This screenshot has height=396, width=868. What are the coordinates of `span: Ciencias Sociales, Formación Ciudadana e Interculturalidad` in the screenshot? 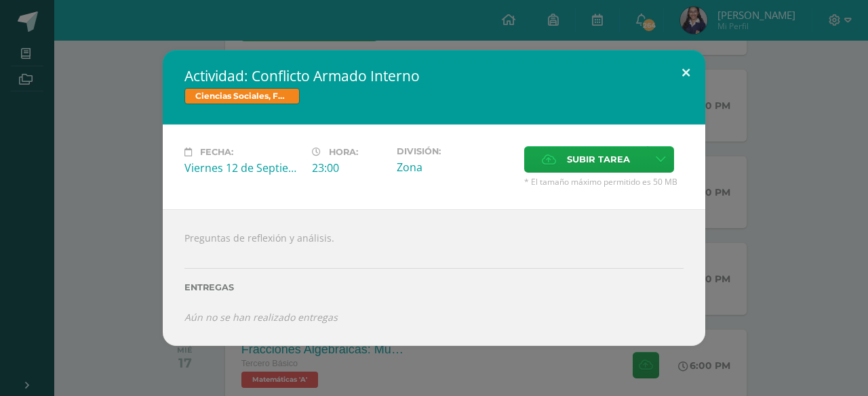 It's located at (242, 96).